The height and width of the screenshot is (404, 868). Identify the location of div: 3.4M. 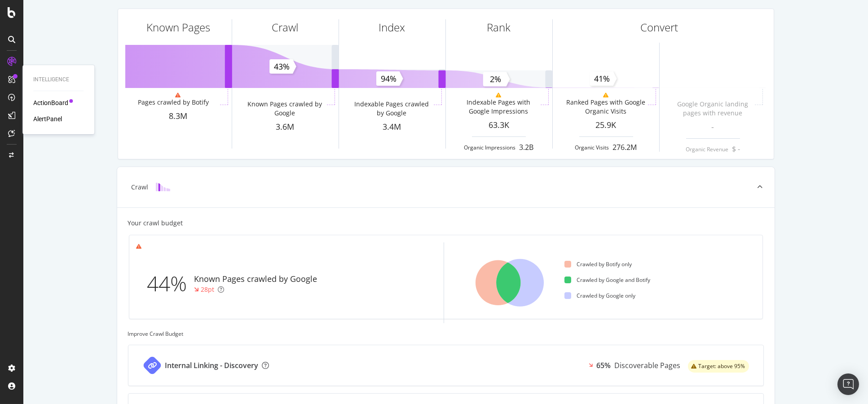
(392, 127).